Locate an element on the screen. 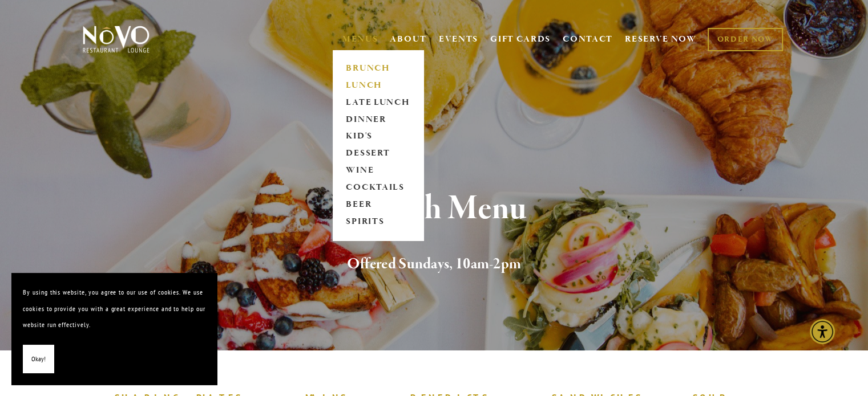 This screenshot has width=868, height=396. a: MENUS is located at coordinates (360, 39).